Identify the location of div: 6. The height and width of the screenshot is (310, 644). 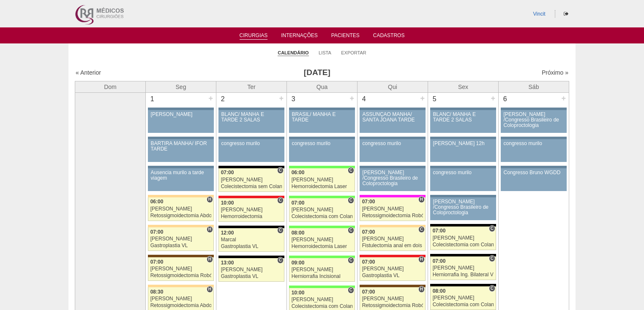
(505, 99).